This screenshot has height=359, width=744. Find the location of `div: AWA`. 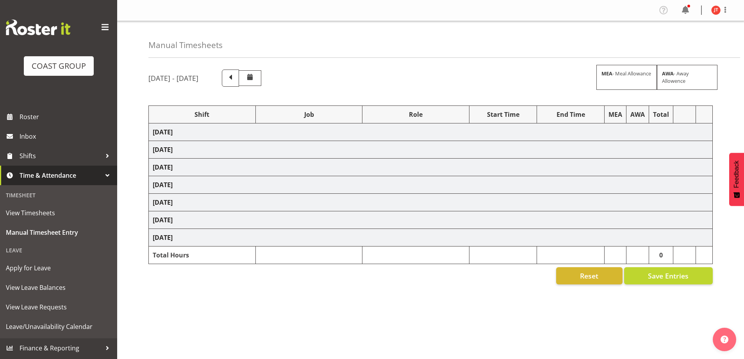

div: AWA is located at coordinates (637, 114).